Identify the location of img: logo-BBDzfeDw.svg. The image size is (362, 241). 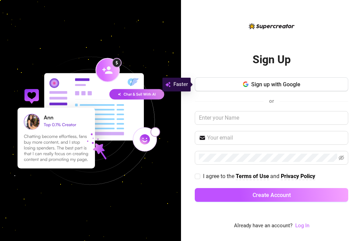
(271, 26).